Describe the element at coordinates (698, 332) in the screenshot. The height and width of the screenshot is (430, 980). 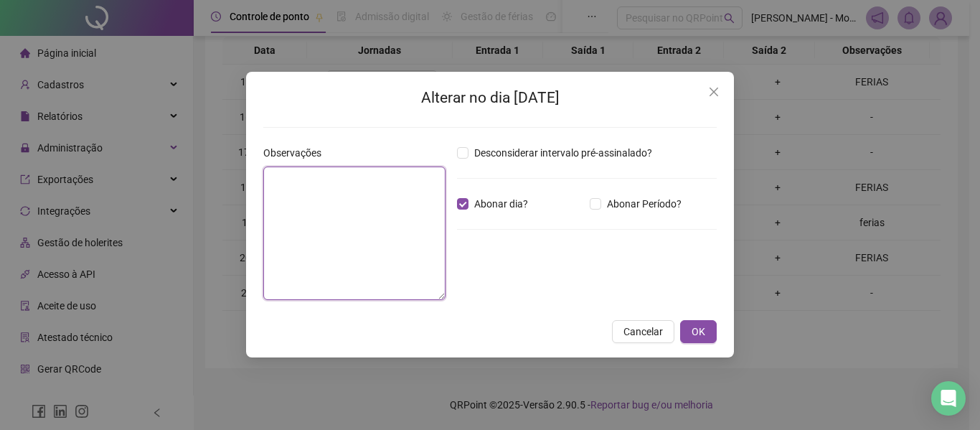
I see `span: OK` at that location.